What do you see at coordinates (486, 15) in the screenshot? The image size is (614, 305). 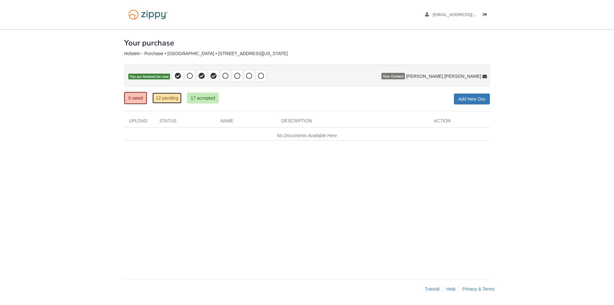 I see `a: Log out` at bounding box center [486, 15].